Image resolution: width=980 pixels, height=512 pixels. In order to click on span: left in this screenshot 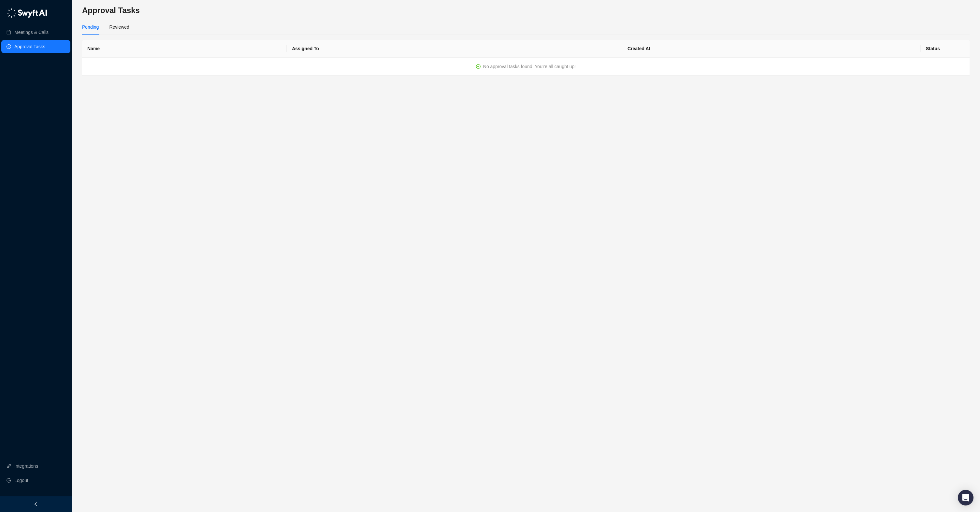, I will do `click(36, 504)`.